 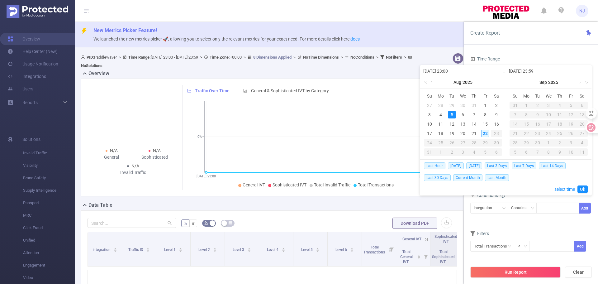 I want to click on td: September 15, 2025, so click(x=527, y=124).